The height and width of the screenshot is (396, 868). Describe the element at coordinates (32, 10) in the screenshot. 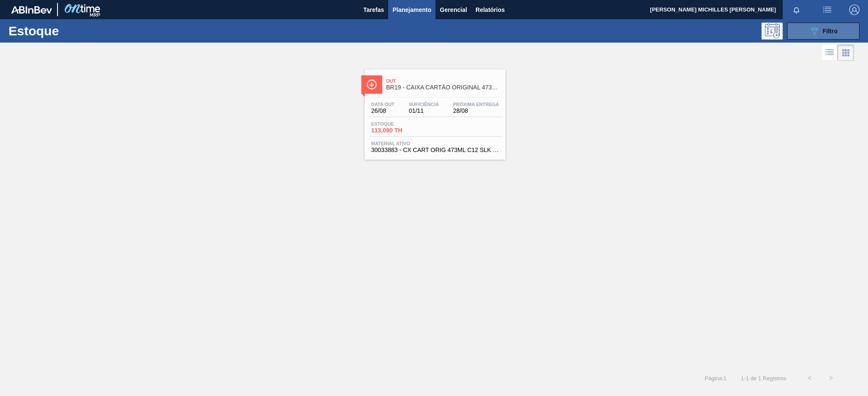

I see `img: TNhmsLtSVTkK8tSr43FrP2fwEKptu5GPRR3wAAAABJRU5ErkJggg==` at that location.